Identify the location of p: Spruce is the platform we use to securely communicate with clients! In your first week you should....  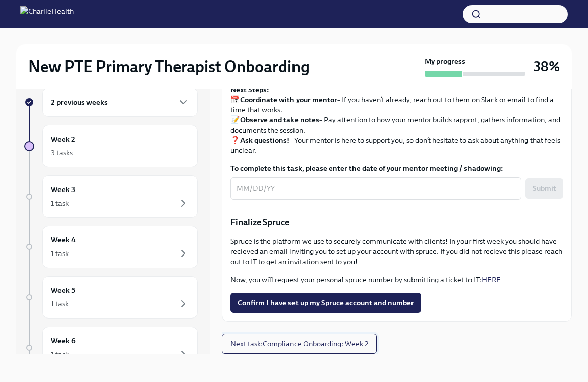
(397, 252).